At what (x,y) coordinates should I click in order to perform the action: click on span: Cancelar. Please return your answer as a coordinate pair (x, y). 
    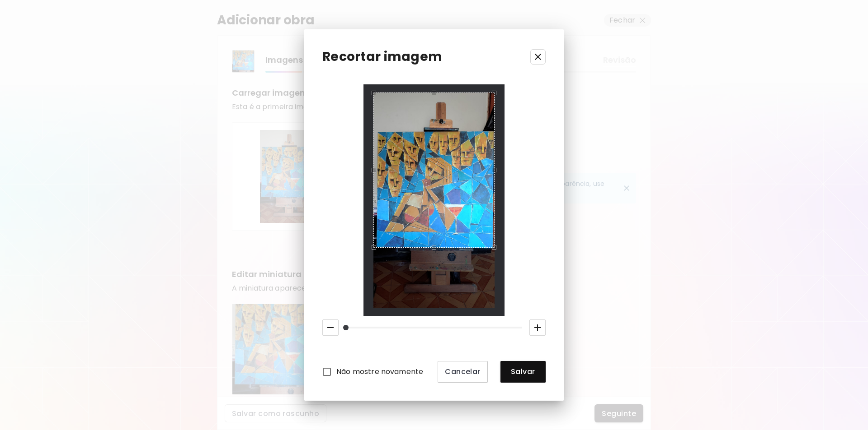
    Looking at the image, I should click on (462, 372).